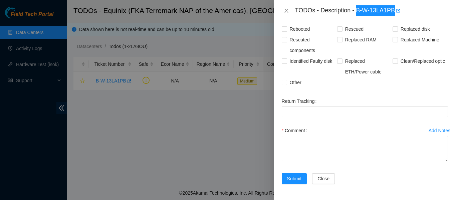 The height and width of the screenshot is (200, 456). What do you see at coordinates (295, 82) in the screenshot?
I see `span: Other` at bounding box center [295, 82].